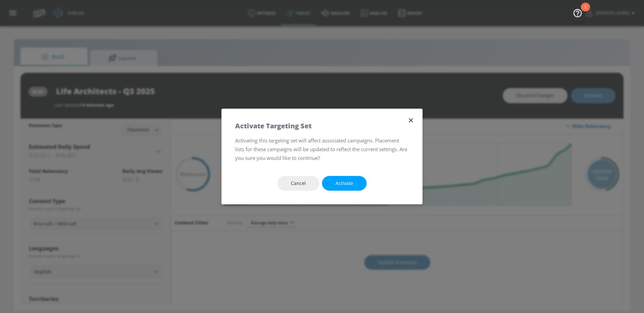 This screenshot has height=313, width=644. I want to click on button: Open Resource Center, 1 new notification, so click(578, 13).